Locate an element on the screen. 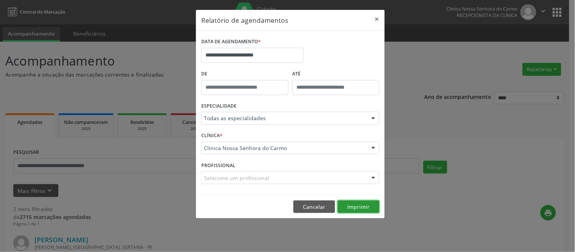  label: CLÍNICA is located at coordinates (212, 136).